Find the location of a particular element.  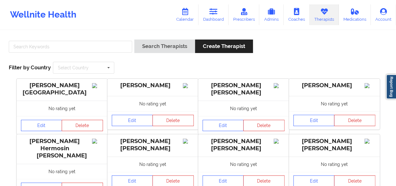

span: Filter by Country is located at coordinates (30, 67).